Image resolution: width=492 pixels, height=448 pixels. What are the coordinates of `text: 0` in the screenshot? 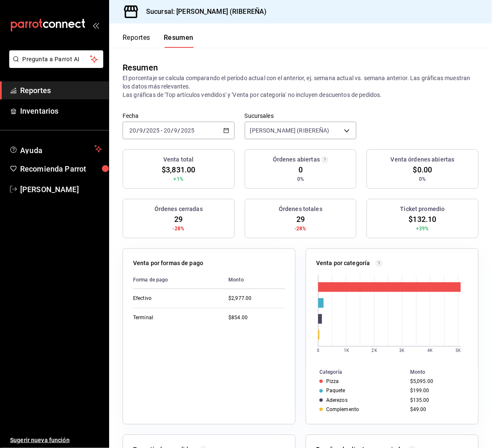 It's located at (318, 351).